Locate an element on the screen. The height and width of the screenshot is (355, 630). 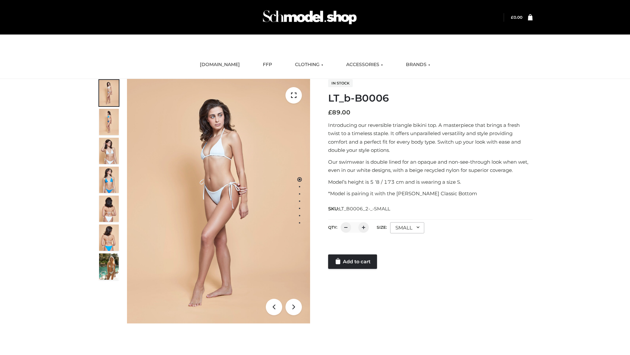
p: Model’s height is 5 ‘8 / 173 cm and is wearing a size S. is located at coordinates (431, 182).